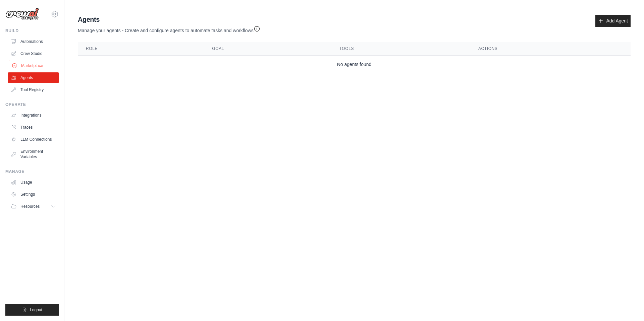 The image size is (644, 321). What do you see at coordinates (22, 14) in the screenshot?
I see `img: Logo` at bounding box center [22, 14].